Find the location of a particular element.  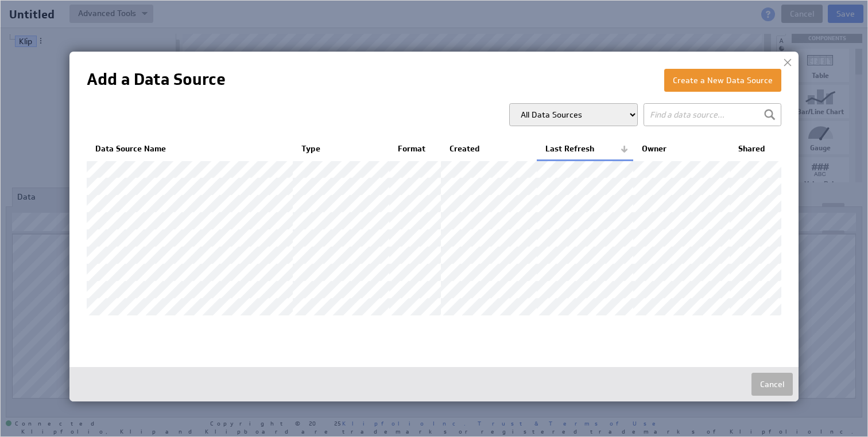

button: Create a New Data Source is located at coordinates (723, 80).